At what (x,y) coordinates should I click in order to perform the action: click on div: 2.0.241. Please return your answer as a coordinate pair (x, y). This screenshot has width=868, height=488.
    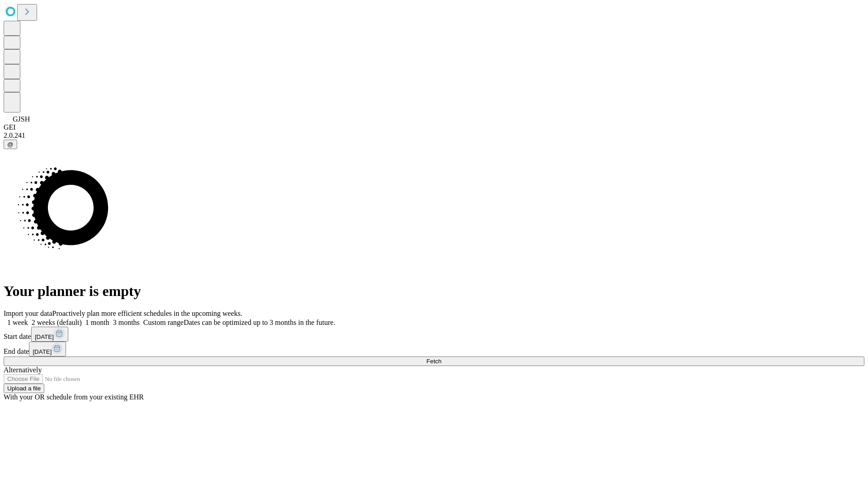
    Looking at the image, I should click on (434, 136).